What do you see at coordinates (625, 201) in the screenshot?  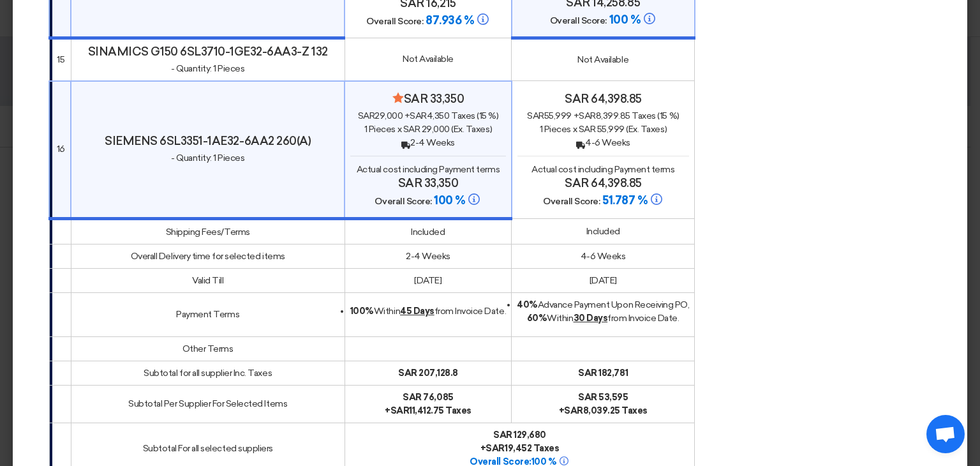 I see `span: 51.787 %` at bounding box center [625, 201].